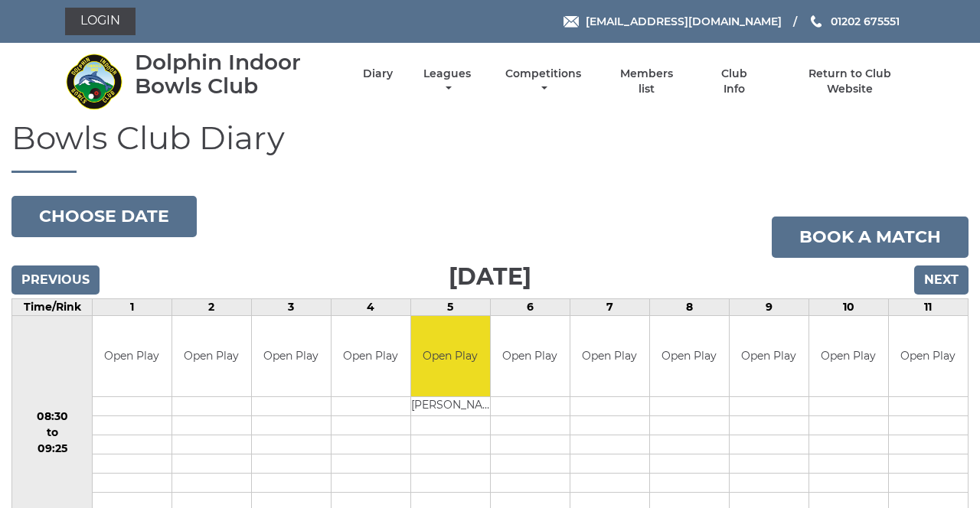 The height and width of the screenshot is (508, 980). Describe the element at coordinates (609, 308) in the screenshot. I see `td: 7` at that location.